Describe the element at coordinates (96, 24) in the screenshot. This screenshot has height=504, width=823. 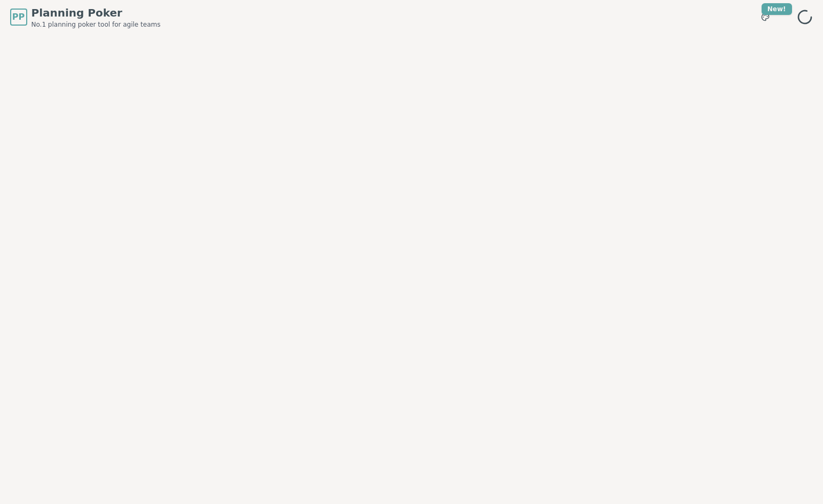
I see `span: No.1 planning poker tool for agile teams` at that location.